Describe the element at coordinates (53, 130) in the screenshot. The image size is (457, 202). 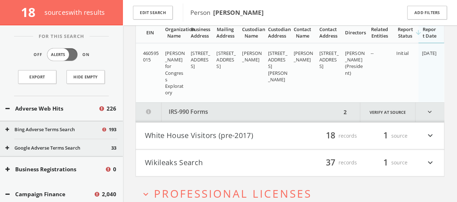
I see `button: Bing Adverse Terms Search` at that location.